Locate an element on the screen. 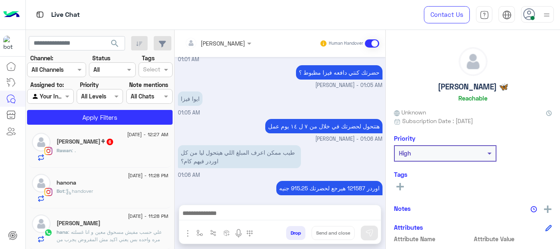 The image size is (560, 249). button: search is located at coordinates (115, 45).